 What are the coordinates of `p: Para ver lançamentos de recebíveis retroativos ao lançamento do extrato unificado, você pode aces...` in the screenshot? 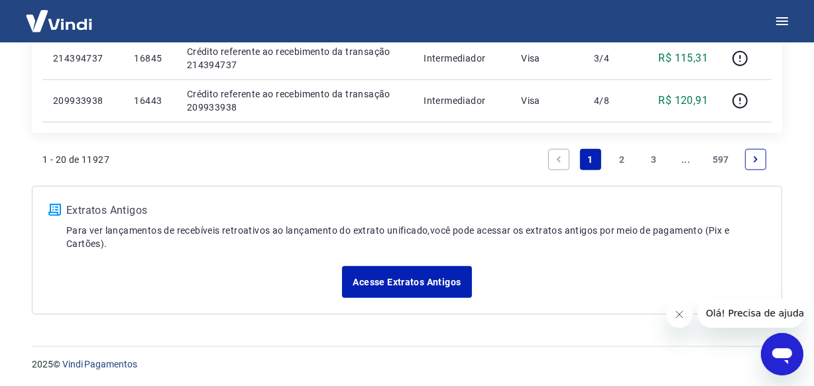 It's located at (416, 237).